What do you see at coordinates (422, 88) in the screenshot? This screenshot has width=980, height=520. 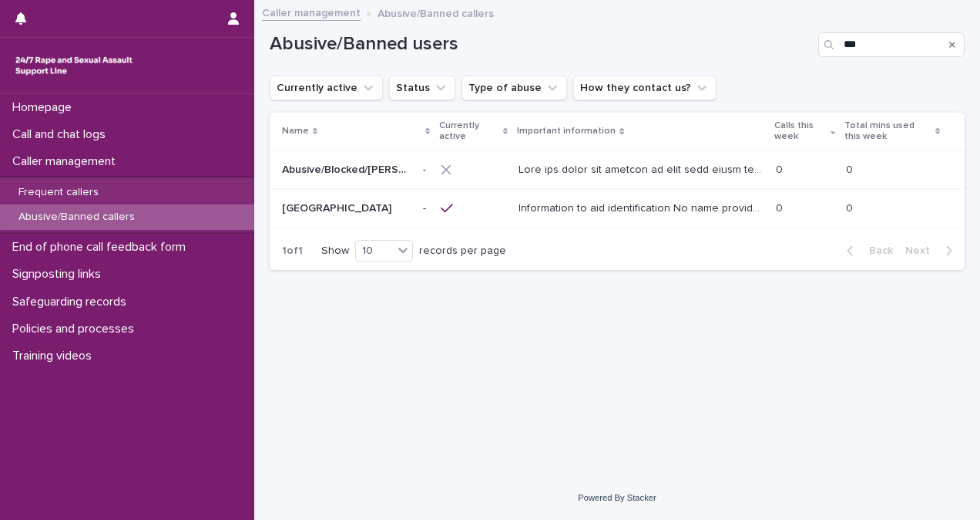 I see `button: Status` at bounding box center [422, 88].